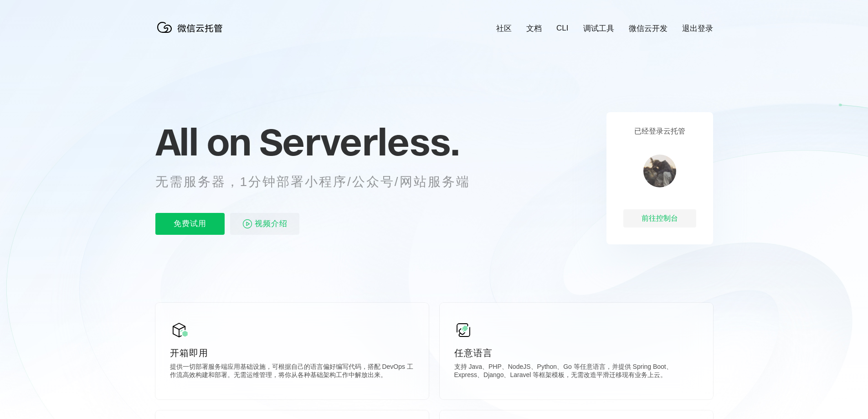  What do you see at coordinates (271, 224) in the screenshot?
I see `span: 视频介绍` at bounding box center [271, 224].